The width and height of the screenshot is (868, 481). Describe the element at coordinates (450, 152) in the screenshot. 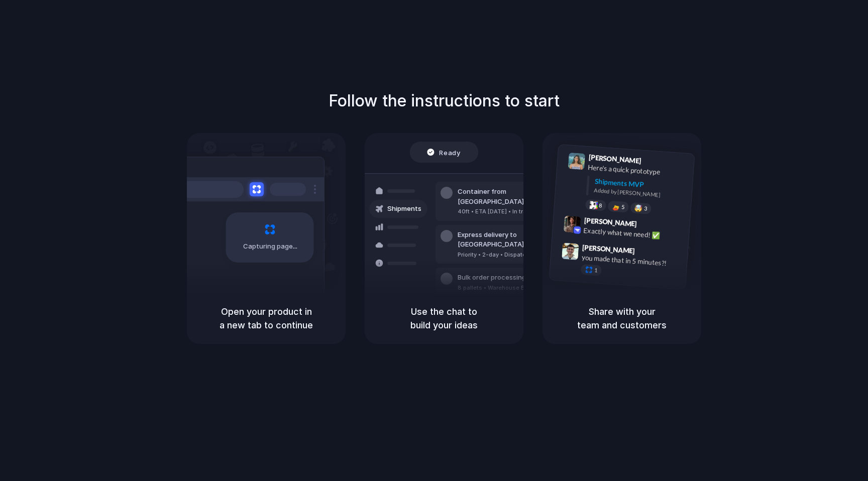

I see `span: Ready` at that location.